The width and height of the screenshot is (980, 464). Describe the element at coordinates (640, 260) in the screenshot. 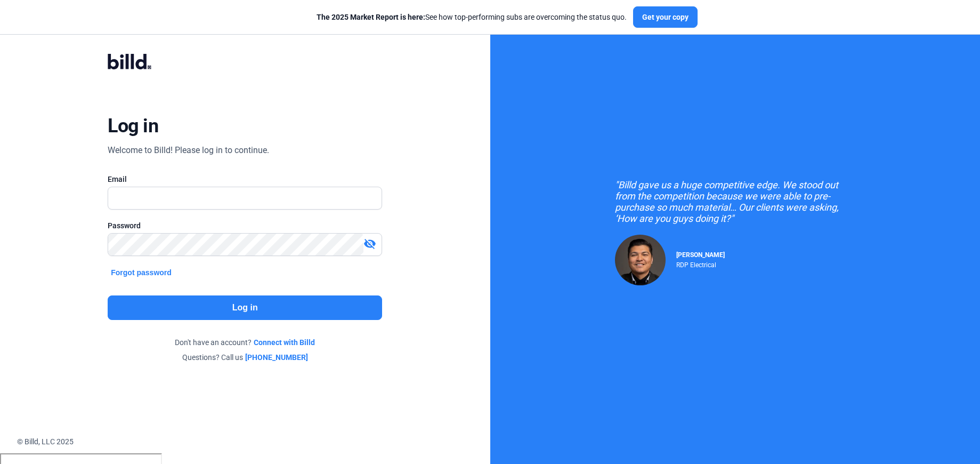

I see `img: Raul Pacheco` at that location.